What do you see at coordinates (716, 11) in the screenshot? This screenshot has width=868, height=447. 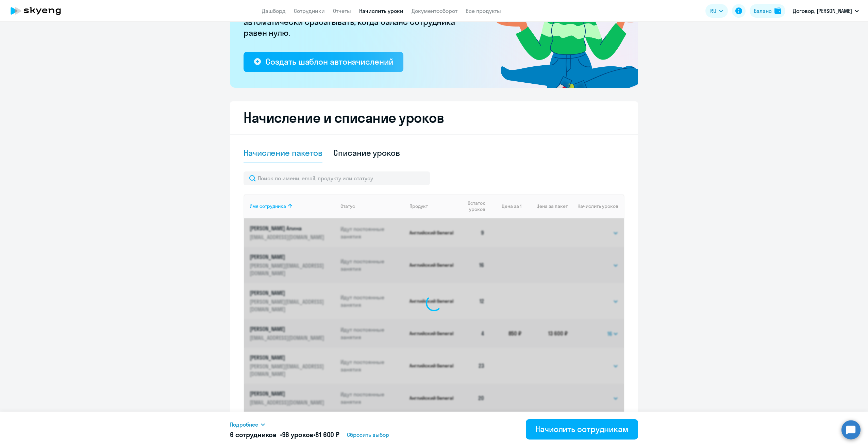 I see `button: RU` at bounding box center [716, 11].